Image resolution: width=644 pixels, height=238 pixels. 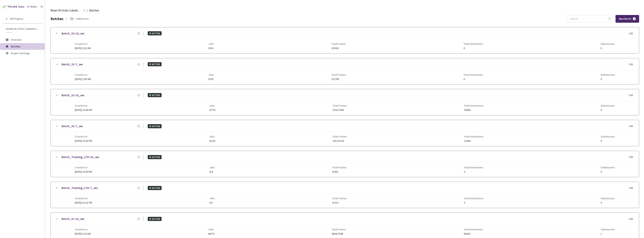 What do you see at coordinates (212, 203) in the screenshot?
I see `span: 0/3` at bounding box center [212, 203].